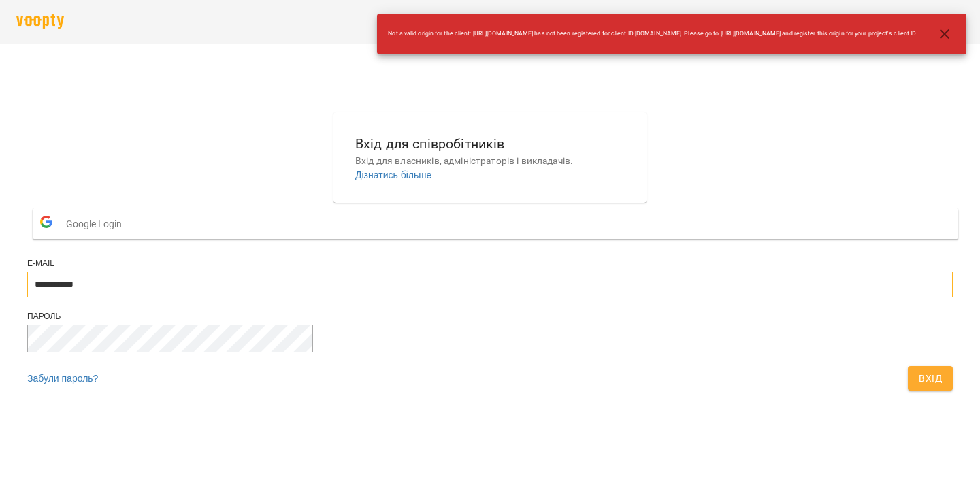  Describe the element at coordinates (98, 223) in the screenshot. I see `span: Google Login` at that location.